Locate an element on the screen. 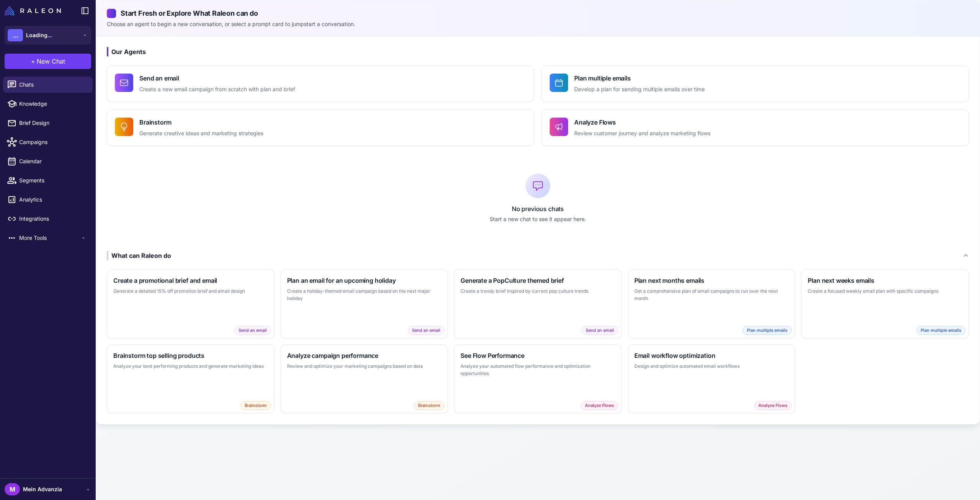  h3: Plan next months emails is located at coordinates (711, 280).